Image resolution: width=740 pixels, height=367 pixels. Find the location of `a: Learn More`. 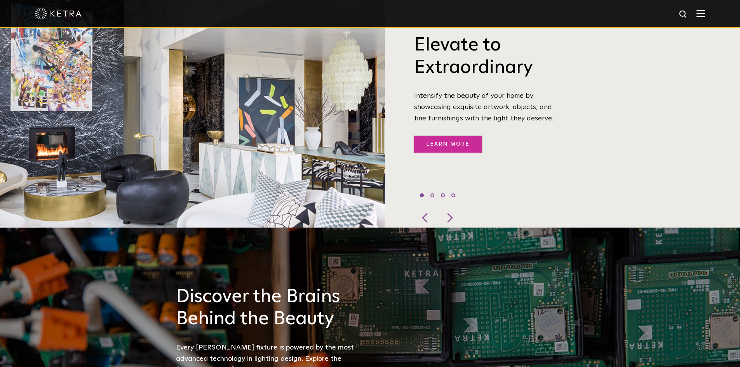

a: Learn More is located at coordinates (448, 144).